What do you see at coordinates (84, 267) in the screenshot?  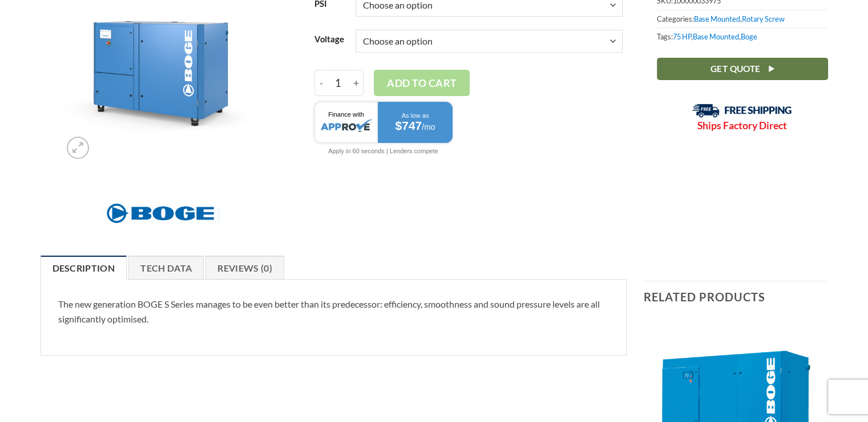 I see `a: Description` at bounding box center [84, 267].